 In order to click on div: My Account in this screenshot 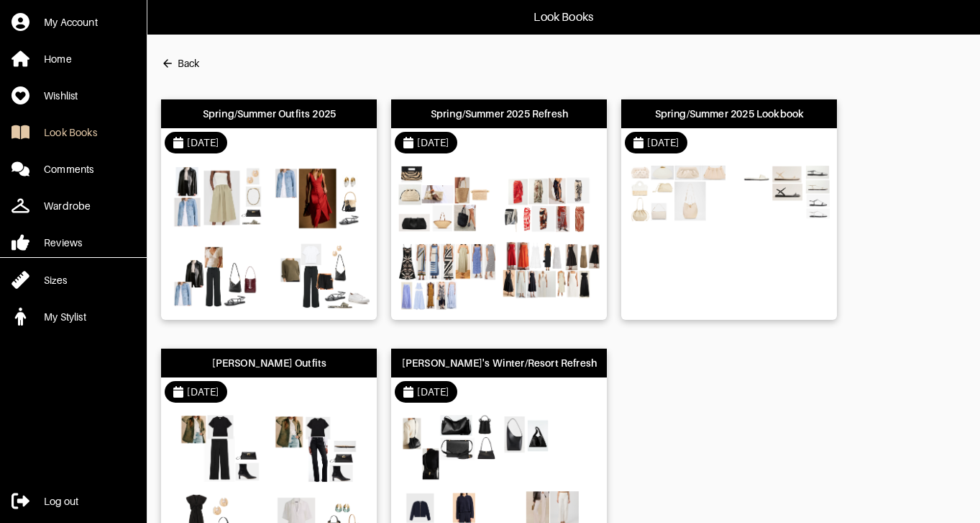, I will do `click(71, 22)`.